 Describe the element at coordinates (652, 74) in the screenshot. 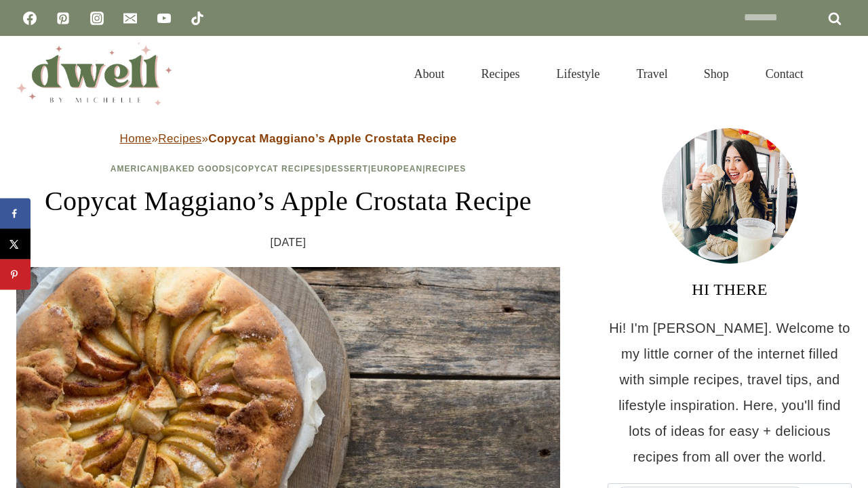

I see `a: Travel` at that location.